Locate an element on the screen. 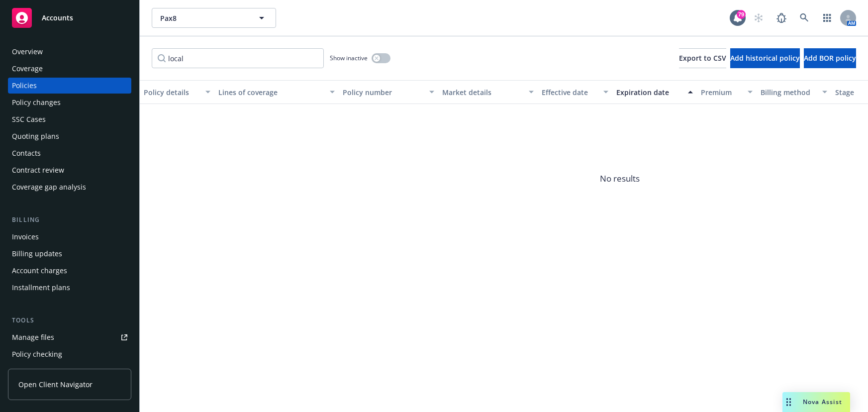 This screenshot has height=412, width=868. div: Installment plans is located at coordinates (41, 288).